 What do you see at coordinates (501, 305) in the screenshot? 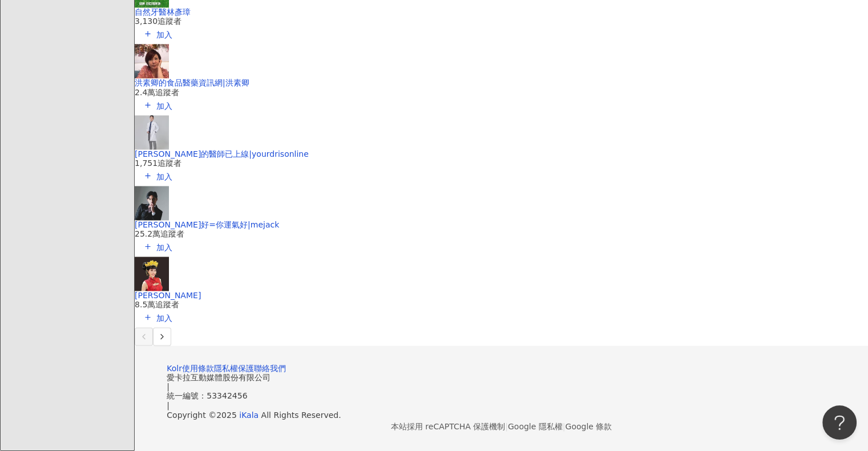
I see `div: 8.5萬追蹤者` at bounding box center [501, 305].